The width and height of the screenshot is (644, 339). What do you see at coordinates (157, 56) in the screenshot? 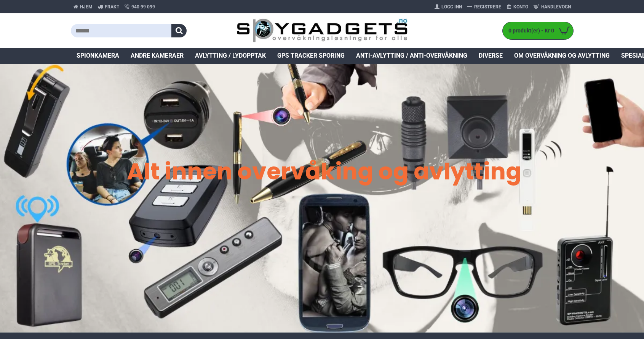
I see `a: Andre kameraer` at bounding box center [157, 56].